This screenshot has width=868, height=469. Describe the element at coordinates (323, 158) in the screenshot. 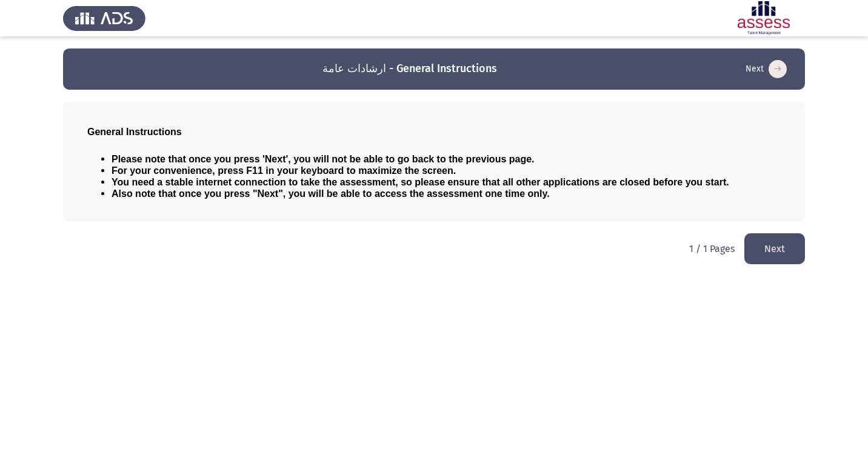

I see `span: Please note that once you press 'Next', you will not be able to go back to the previous page.` at that location.